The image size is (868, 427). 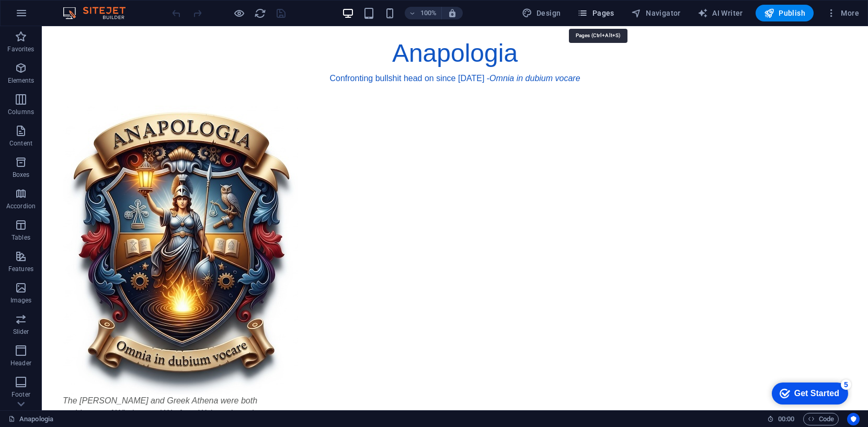 What do you see at coordinates (21, 332) in the screenshot?
I see `p: Slider` at bounding box center [21, 332].